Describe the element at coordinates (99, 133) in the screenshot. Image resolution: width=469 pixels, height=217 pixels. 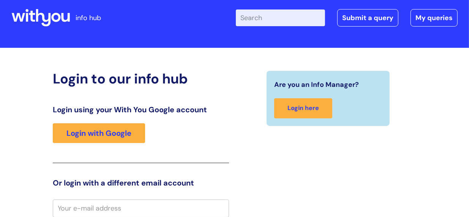
I see `a: Login with Google` at that location.